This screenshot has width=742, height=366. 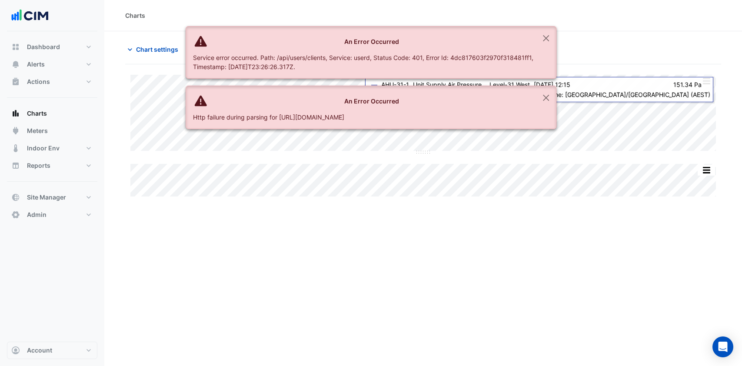 What do you see at coordinates (52, 64) in the screenshot?
I see `button: Alerts` at bounding box center [52, 64].